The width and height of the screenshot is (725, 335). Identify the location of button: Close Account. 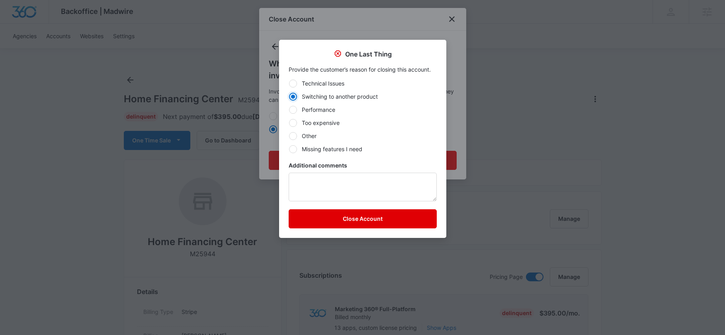
(362, 219).